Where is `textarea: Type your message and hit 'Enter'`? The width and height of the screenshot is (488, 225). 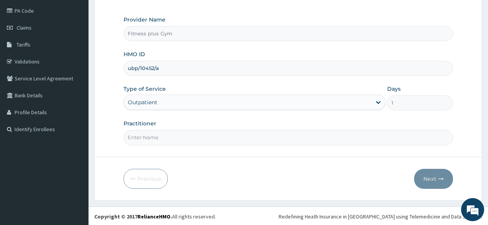 textarea: Type your message and hit 'Enter' is located at coordinates (75, 160).